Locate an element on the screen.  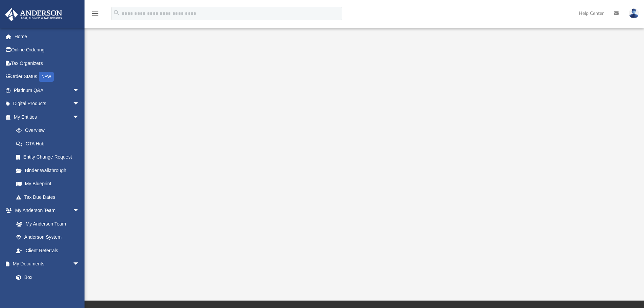
a: Client Referrals is located at coordinates (48, 250).